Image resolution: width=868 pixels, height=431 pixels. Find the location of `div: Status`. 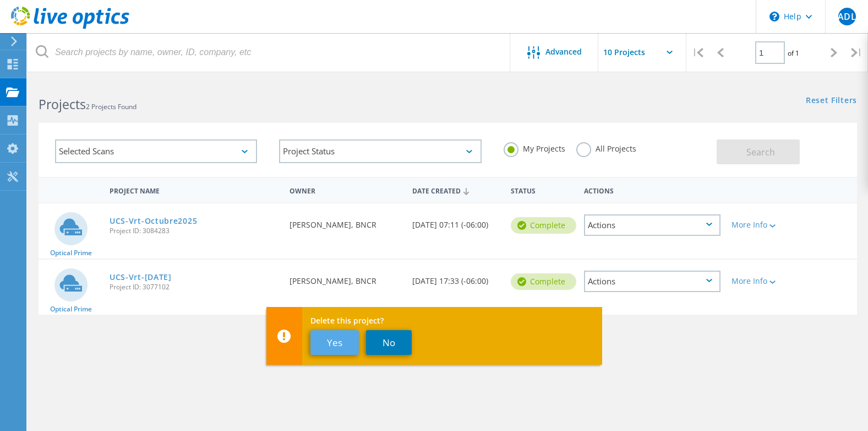

div: Status is located at coordinates (542, 189).